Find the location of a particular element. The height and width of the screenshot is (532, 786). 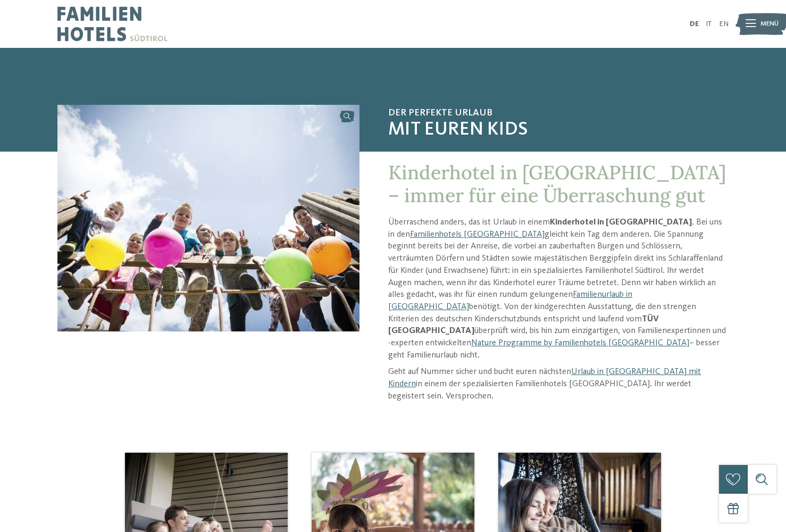

a: EN is located at coordinates (724, 24).